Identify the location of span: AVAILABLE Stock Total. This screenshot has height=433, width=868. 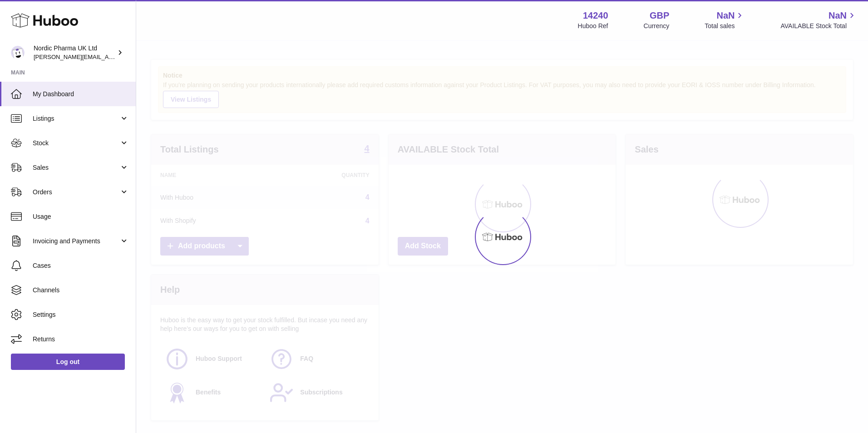
(818, 26).